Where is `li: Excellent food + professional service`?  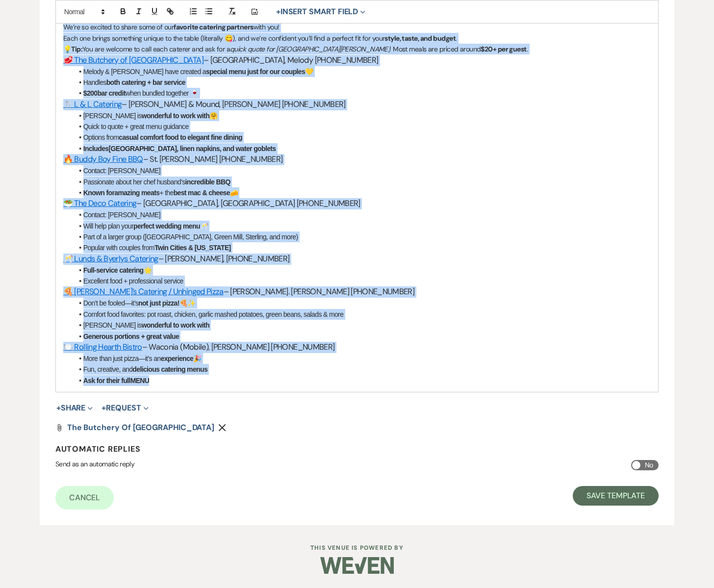
li: Excellent food + professional service is located at coordinates (362, 281).